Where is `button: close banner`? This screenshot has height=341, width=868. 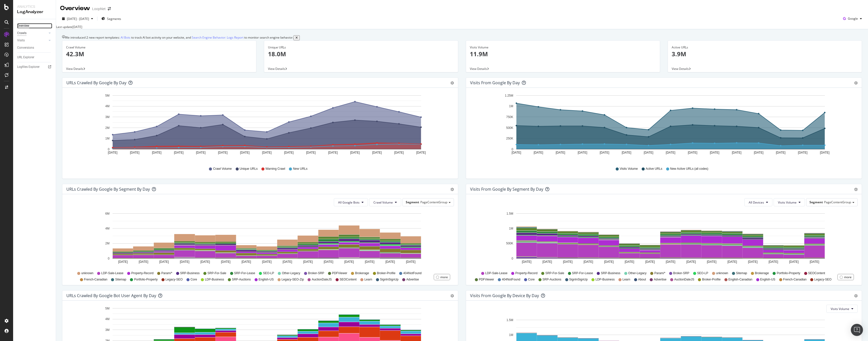
button: close banner is located at coordinates (296, 38).